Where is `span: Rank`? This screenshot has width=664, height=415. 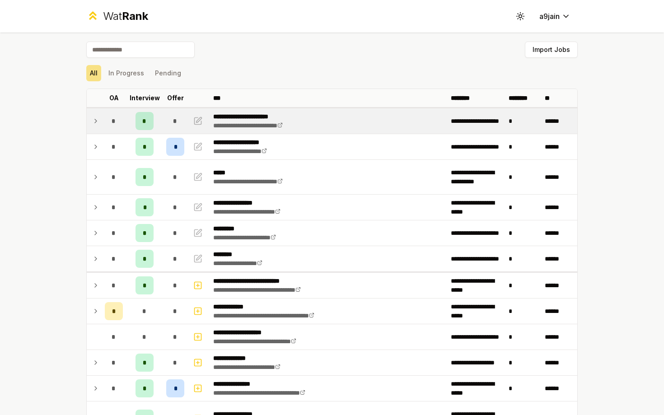
span: Rank is located at coordinates (135, 16).